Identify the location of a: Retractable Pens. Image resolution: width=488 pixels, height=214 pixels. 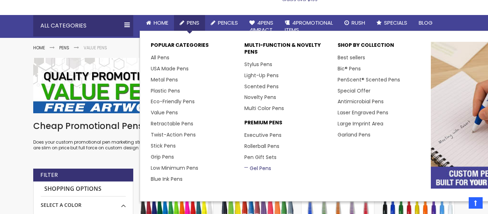
(172, 124).